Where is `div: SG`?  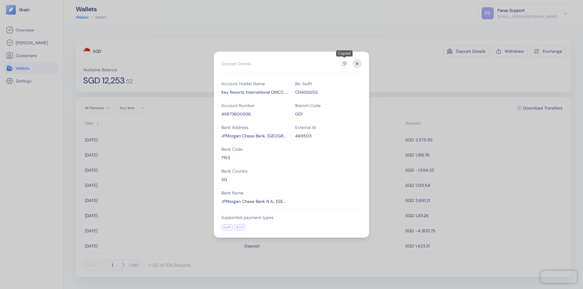 div: SG is located at coordinates (254, 180).